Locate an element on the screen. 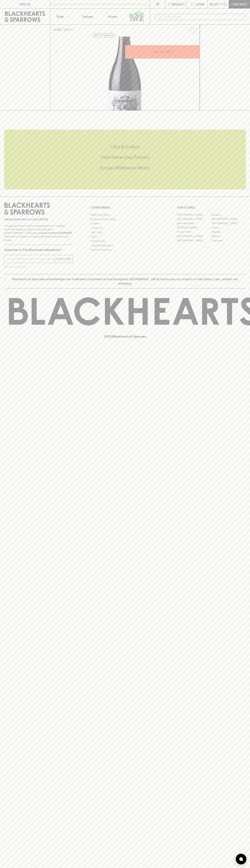 Image resolution: width=250 pixels, height=868 pixels. a: Brunswick West is located at coordinates (194, 224).